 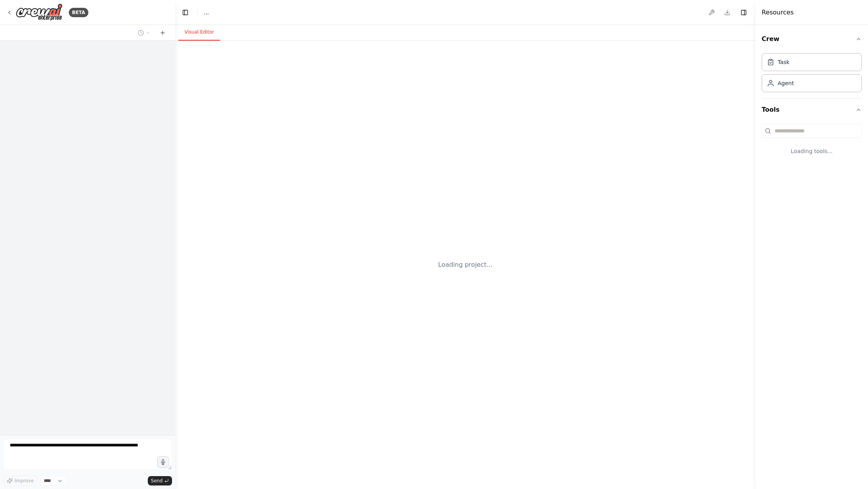 What do you see at coordinates (744, 13) in the screenshot?
I see `button: Hide right sidebar` at bounding box center [744, 13].